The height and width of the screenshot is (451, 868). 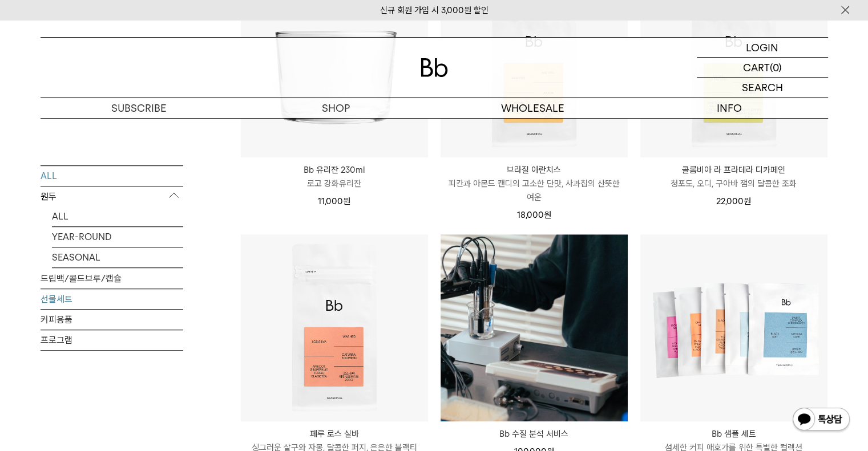 What do you see at coordinates (534, 215) in the screenshot?
I see `span: 18,000` at bounding box center [534, 215].